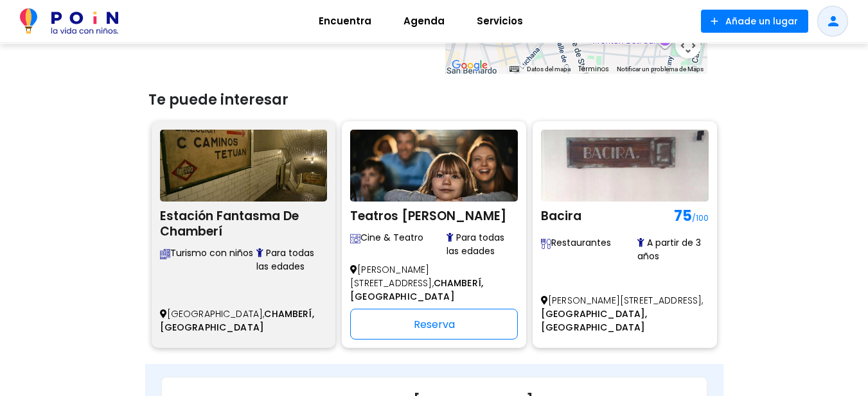 This screenshot has width=868, height=396. What do you see at coordinates (208, 260) in the screenshot?
I see `span: Turismo con niños` at bounding box center [208, 260].